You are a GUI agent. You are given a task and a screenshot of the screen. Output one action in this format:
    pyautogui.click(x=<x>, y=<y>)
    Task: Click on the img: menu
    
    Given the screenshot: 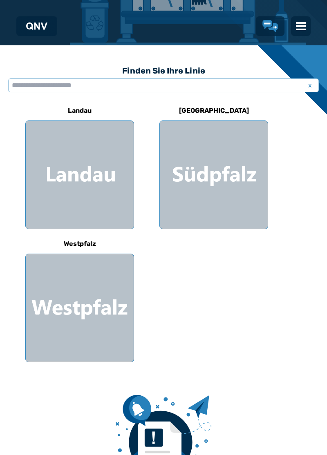 What is the action you would take?
    pyautogui.click(x=301, y=26)
    